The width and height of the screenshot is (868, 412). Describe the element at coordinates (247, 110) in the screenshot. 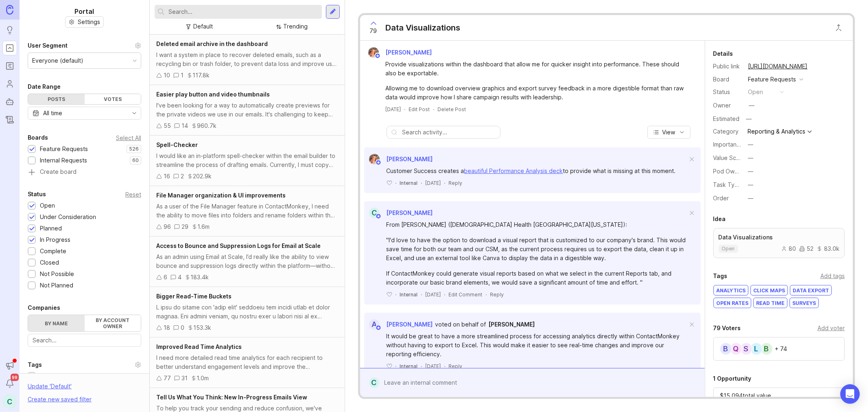

I see `a: Easier play button and video thumbnailsI've been looking for a way to automatically create previe...` at that location.